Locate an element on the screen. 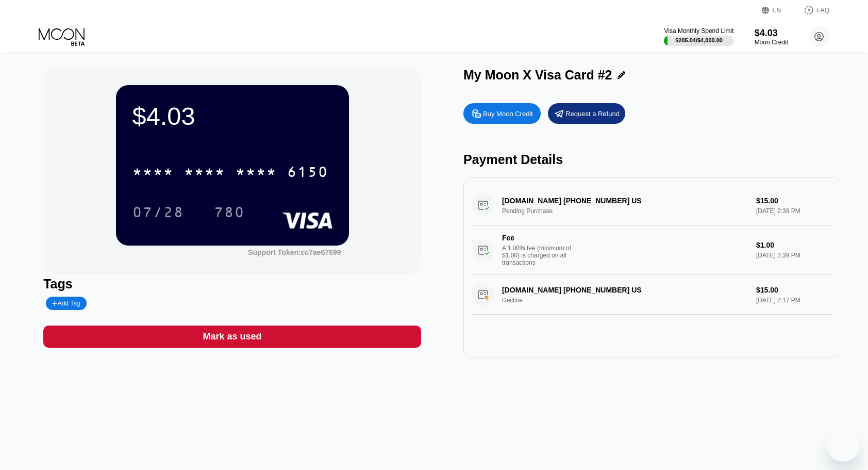 This screenshot has height=470, width=868. div: A 1.00% fee (minimum of $1.00) is charged on all transactions is located at coordinates (541, 255).